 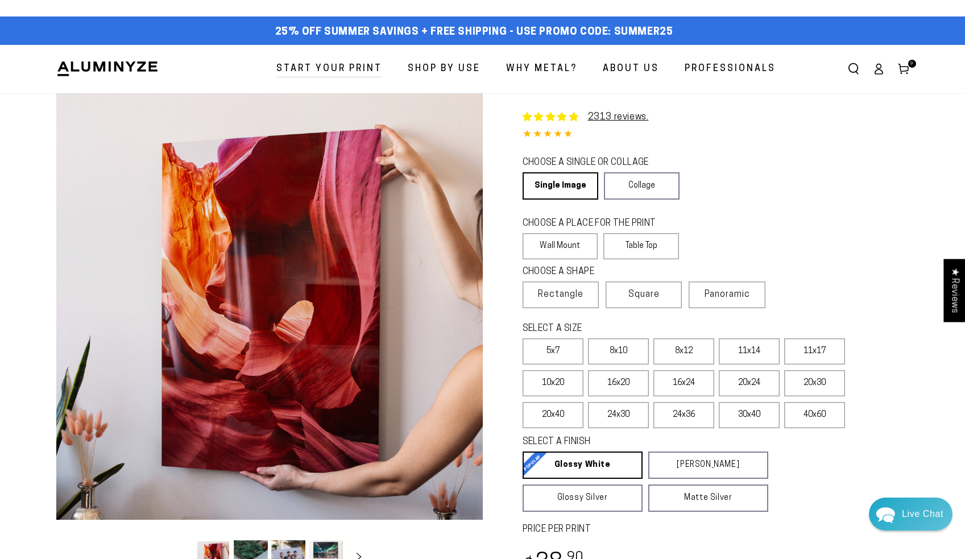 I want to click on span: Square, so click(x=643, y=294).